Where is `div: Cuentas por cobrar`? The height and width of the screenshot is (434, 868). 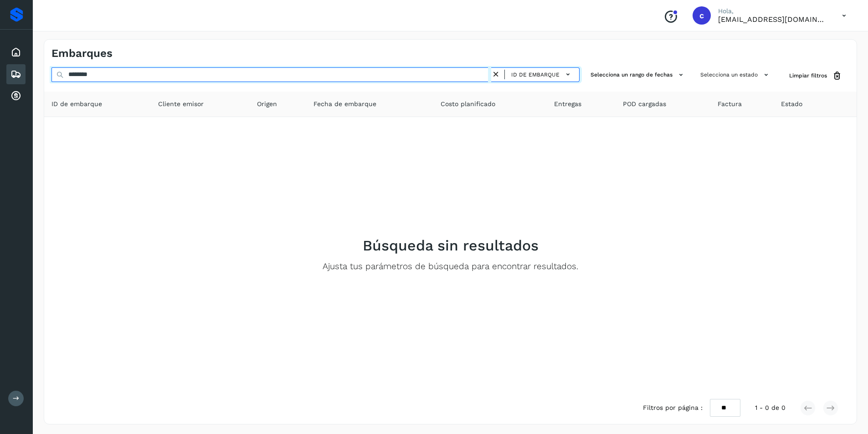 div: Cuentas por cobrar is located at coordinates (16, 96).